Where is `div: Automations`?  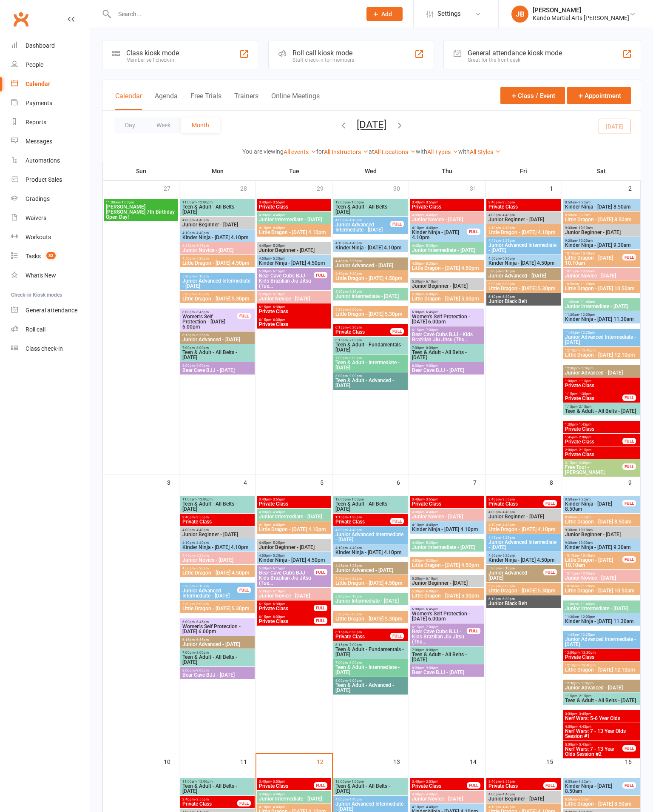
div: Automations is located at coordinates (43, 161).